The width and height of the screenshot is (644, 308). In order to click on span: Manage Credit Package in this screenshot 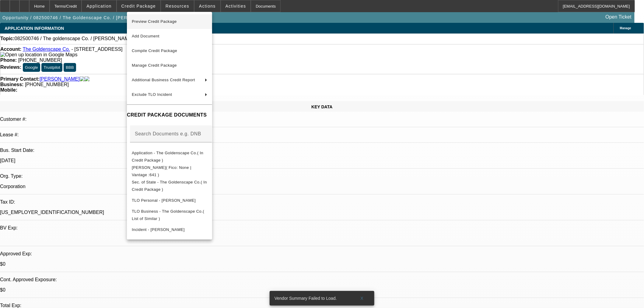, I will do `click(154, 65)`.